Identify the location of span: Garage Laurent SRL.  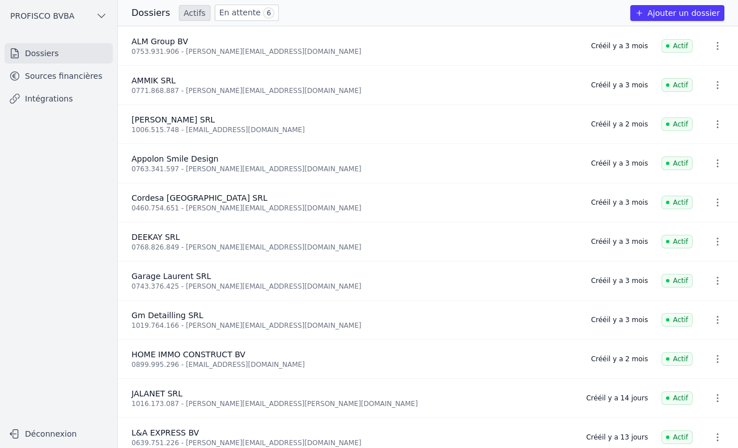
(171, 276).